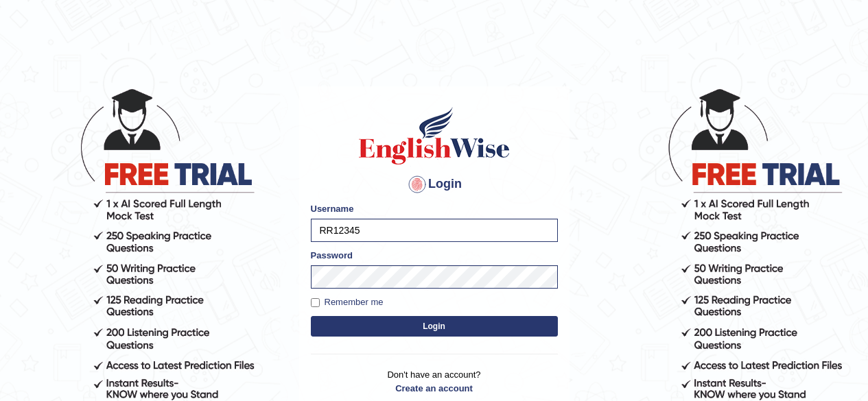  What do you see at coordinates (434, 136) in the screenshot?
I see `img: Logo of English Wise sign in for intelligent practice with AI` at bounding box center [434, 136].